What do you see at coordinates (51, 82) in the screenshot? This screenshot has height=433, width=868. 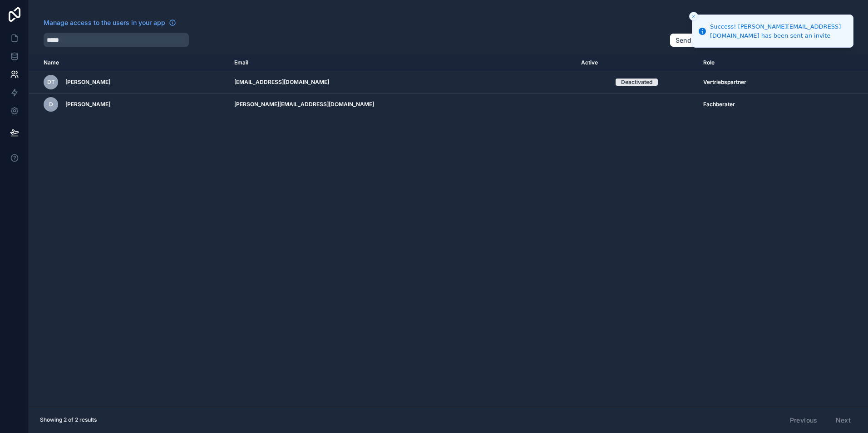 I see `span: DT` at bounding box center [51, 82].